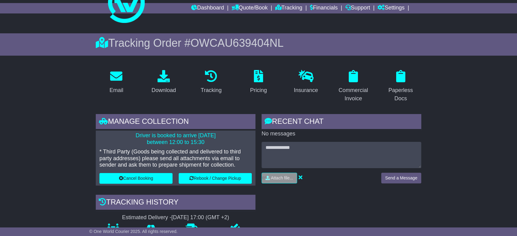 This screenshot has width=517, height=236. I want to click on a: Financials, so click(324, 8).